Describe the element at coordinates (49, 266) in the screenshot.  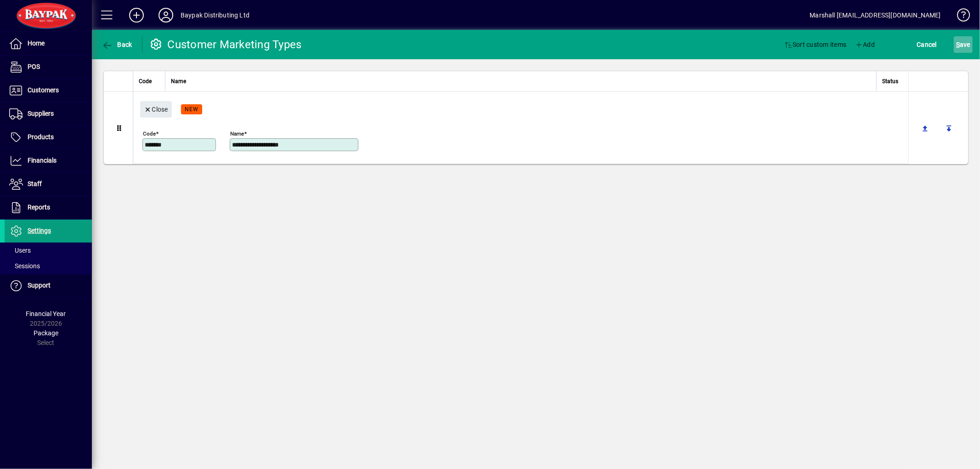
I see `a: Sessions` at that location.